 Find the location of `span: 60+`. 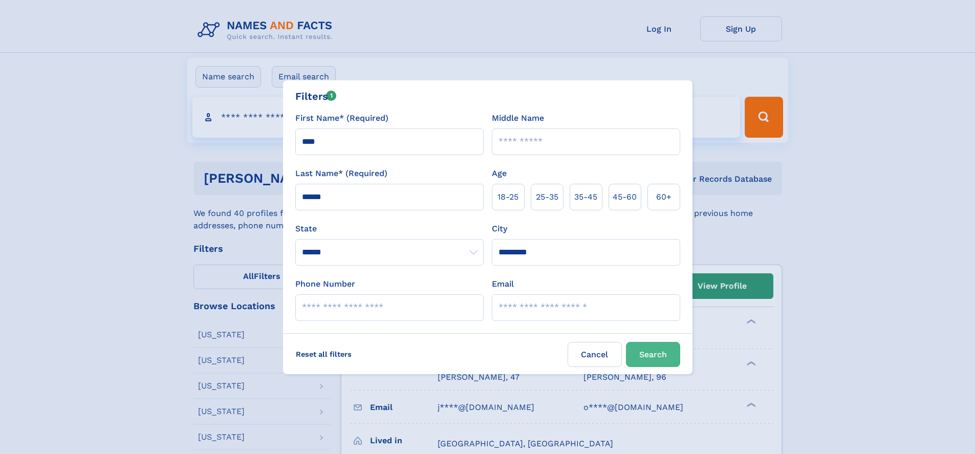

span: 60+ is located at coordinates (664, 197).